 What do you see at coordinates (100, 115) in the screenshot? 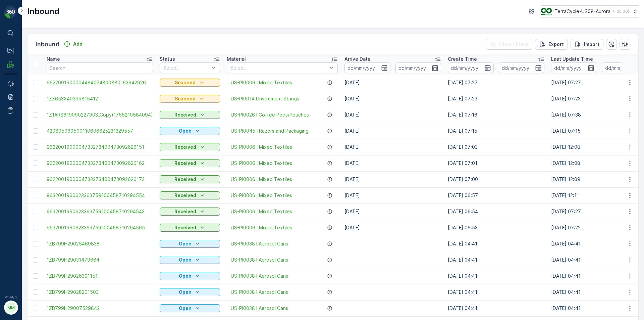
I see `a: 1Z1AR8619090227903_Copy(1756210584094)` at bounding box center [100, 115].